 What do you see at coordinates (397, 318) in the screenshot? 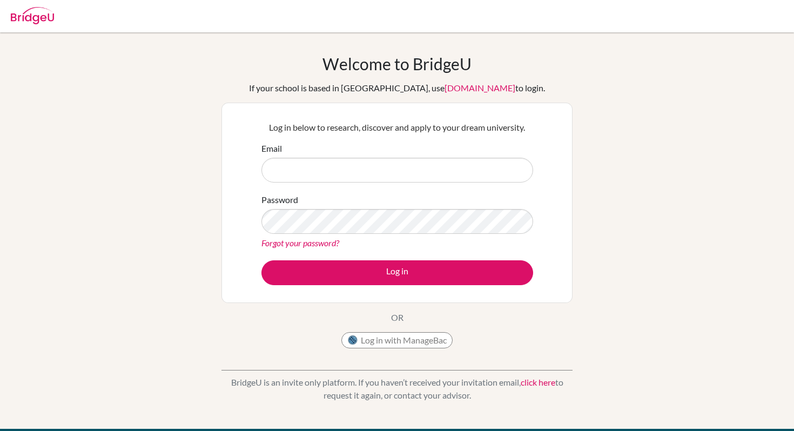
I see `p: OR` at bounding box center [397, 318].